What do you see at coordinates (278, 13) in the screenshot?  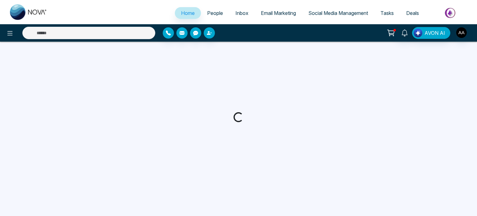 I see `a: Email Marketing` at bounding box center [278, 13].